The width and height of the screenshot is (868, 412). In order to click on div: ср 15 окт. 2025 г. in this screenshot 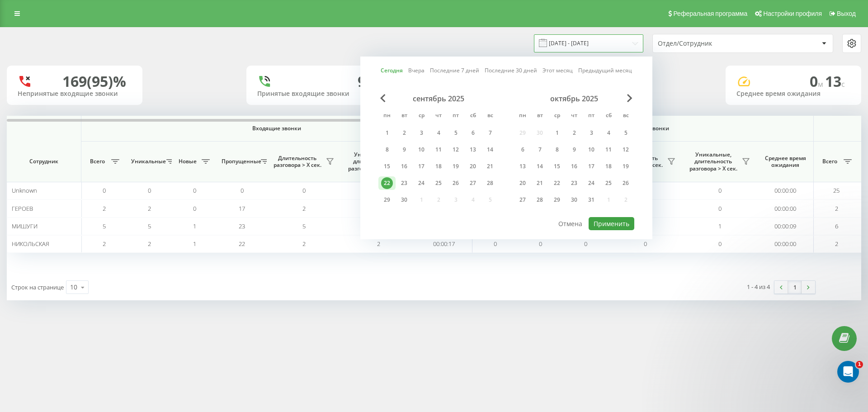, I will do `click(557, 167)`.